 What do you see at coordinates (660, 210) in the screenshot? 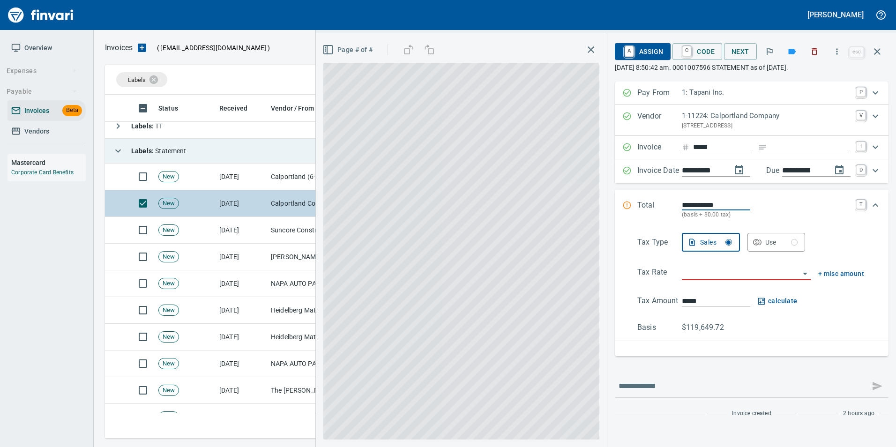
I see `p: Total` at bounding box center [660, 210].